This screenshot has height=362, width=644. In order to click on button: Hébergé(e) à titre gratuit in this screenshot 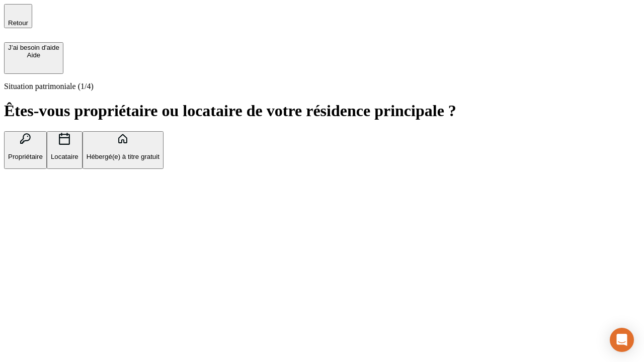, I will do `click(123, 150)`.